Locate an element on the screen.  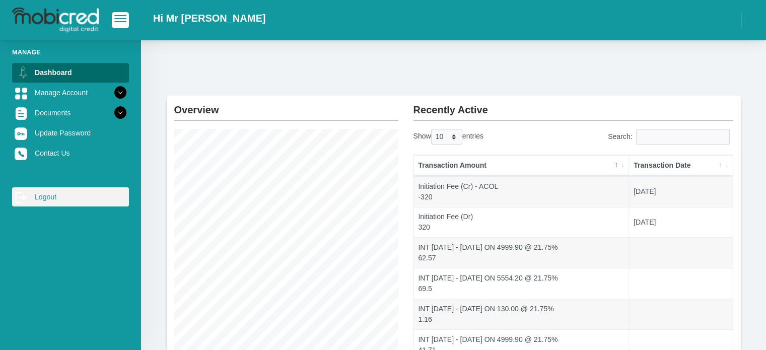
h2: Overview is located at coordinates (286, 106).